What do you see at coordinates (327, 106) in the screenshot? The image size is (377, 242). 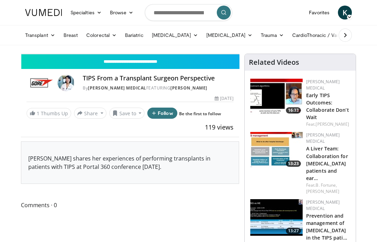 I see `a: Early TIPS Outcomes: Collaborate Don’t Wait` at bounding box center [327, 106].